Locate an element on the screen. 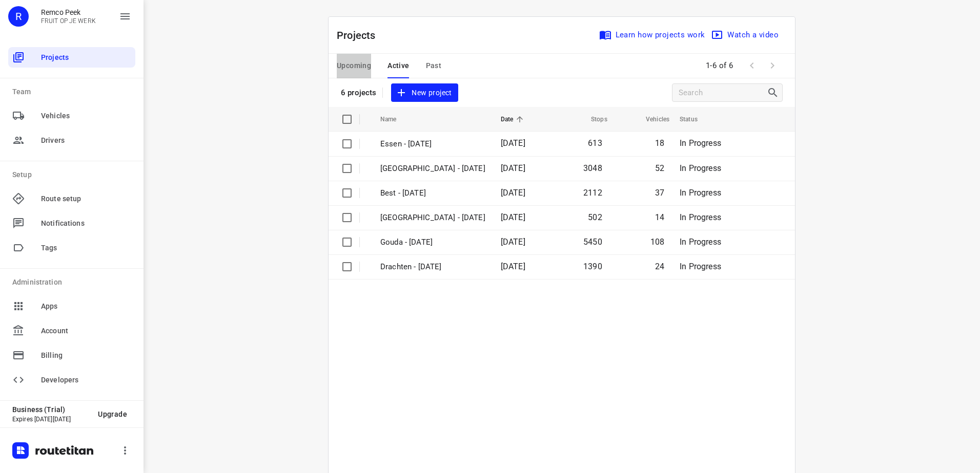 The image size is (980, 473). span: 5450 is located at coordinates (592, 242).